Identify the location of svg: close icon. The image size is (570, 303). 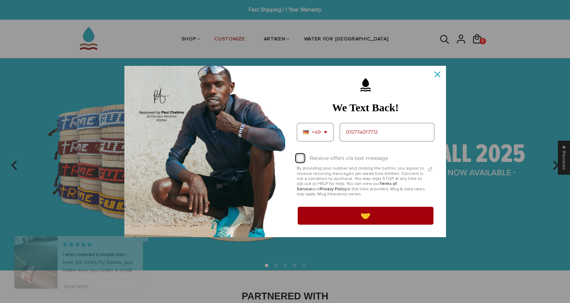
(437, 74).